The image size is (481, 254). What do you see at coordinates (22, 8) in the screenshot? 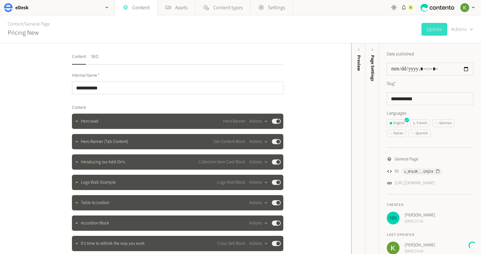
I see `h2: eDesk` at bounding box center [22, 8].